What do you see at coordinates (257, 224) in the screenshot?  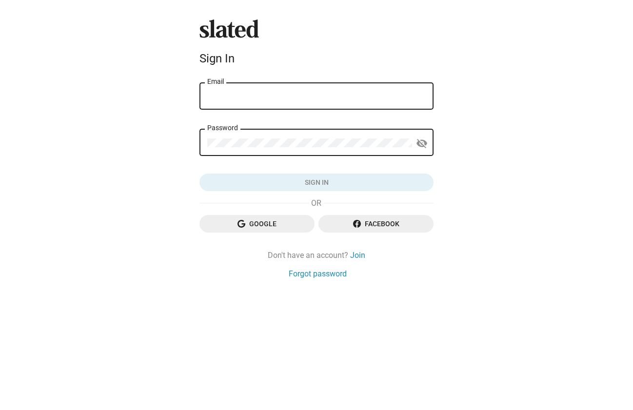 I see `button: Google` at bounding box center [257, 224].